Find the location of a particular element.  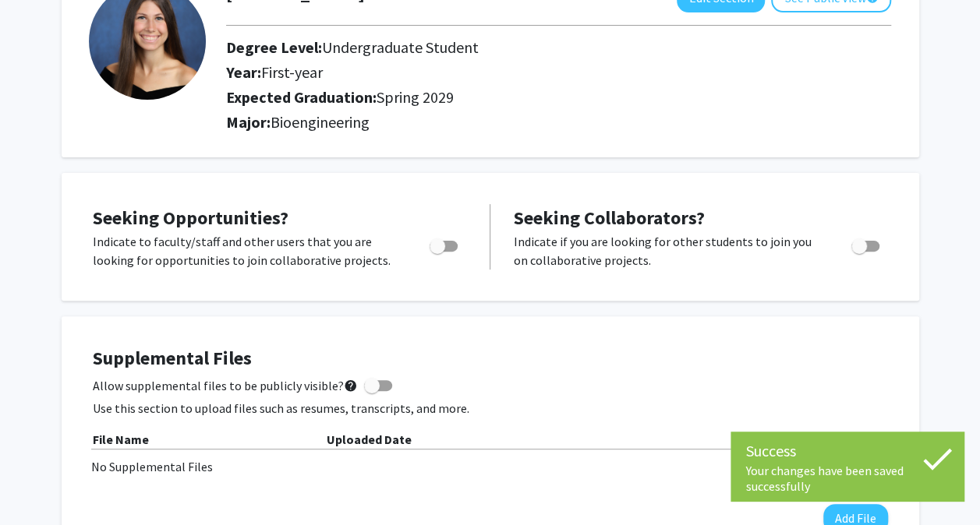

p: Indicate if you are looking for other students to join you on collaborative projects. is located at coordinates (667, 251).